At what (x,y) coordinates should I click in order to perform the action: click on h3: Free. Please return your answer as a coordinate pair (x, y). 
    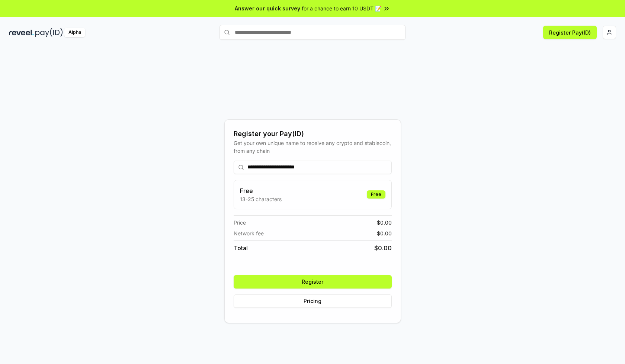
    Looking at the image, I should click on (261, 191).